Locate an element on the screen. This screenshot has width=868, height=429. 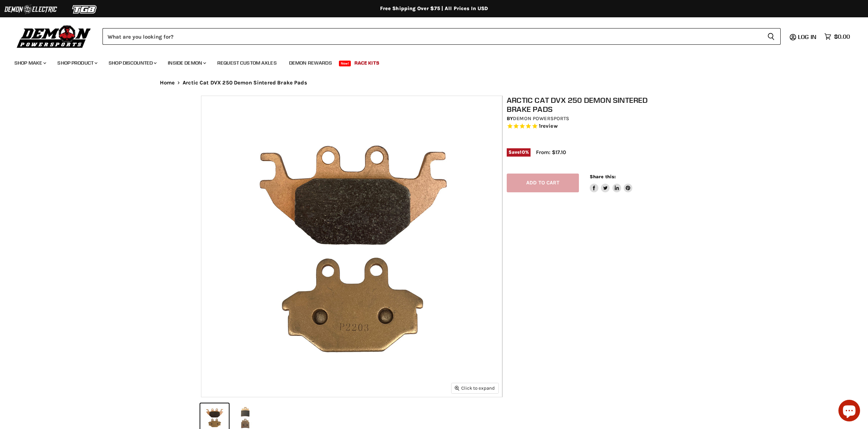
img: Demon Electric Logo 2 is located at coordinates (31, 9).